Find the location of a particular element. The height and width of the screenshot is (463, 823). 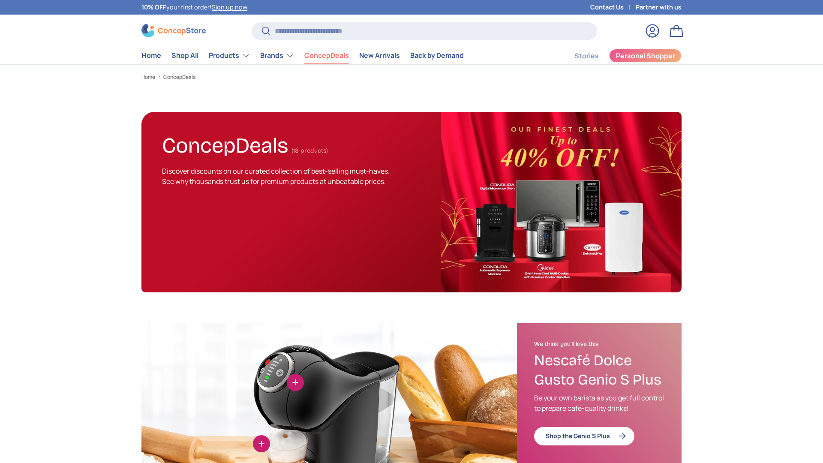

p: Be your own barista as you get full control to prepare café-quality drinks! is located at coordinates (599, 403).